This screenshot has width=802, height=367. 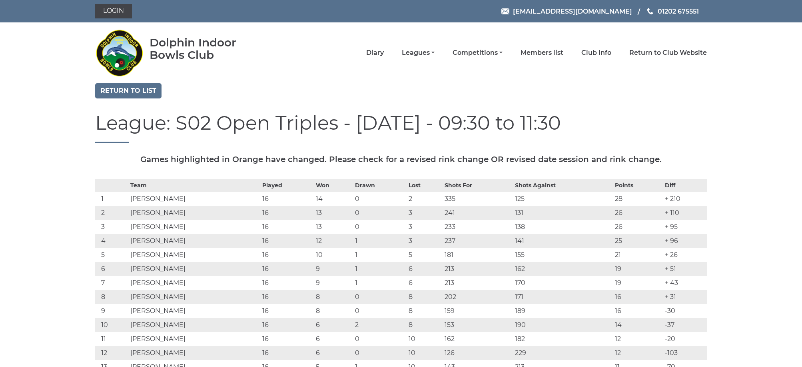 What do you see at coordinates (333, 212) in the screenshot?
I see `td: 13` at bounding box center [333, 212].